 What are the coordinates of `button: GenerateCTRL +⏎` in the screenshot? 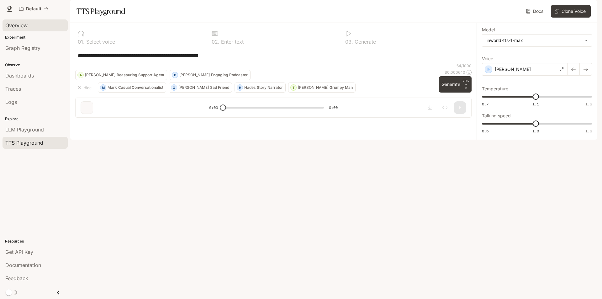 It's located at (456, 84).